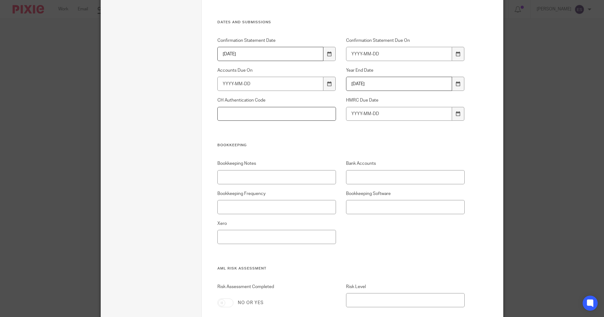 Image resolution: width=604 pixels, height=317 pixels. What do you see at coordinates (341, 145) in the screenshot?
I see `h3: Bookkeeping` at bounding box center [341, 145].